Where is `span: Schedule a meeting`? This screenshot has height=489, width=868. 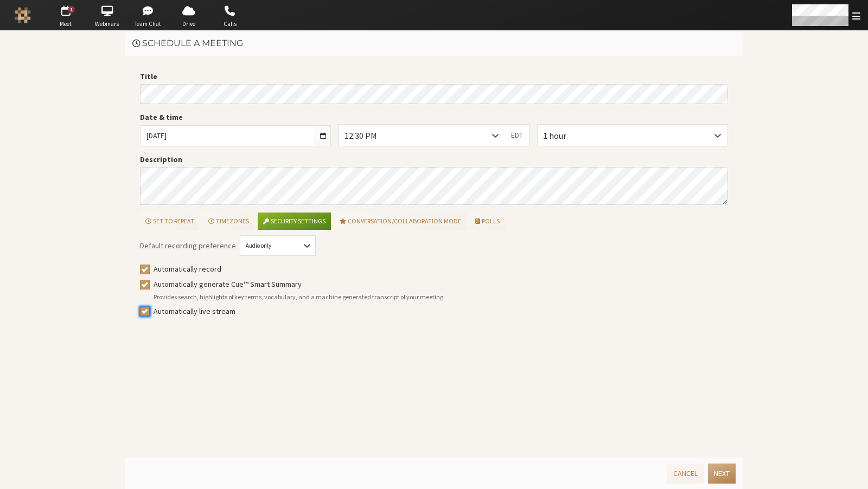
span: Schedule a meeting is located at coordinates (193, 43).